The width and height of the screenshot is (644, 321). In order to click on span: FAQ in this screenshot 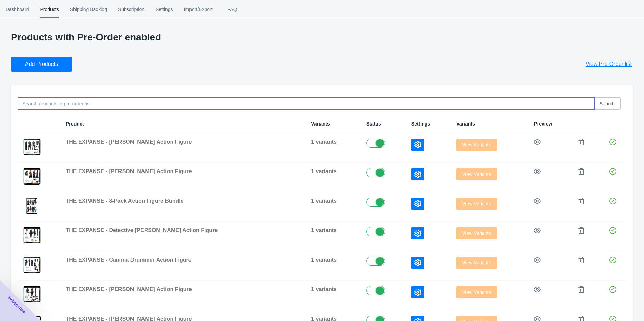, I will do `click(232, 9)`.